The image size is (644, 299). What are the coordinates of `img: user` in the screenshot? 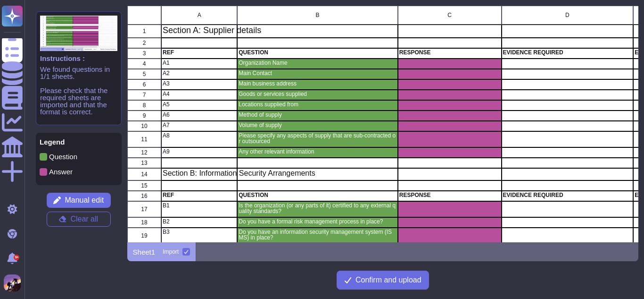 It's located at (12, 283).